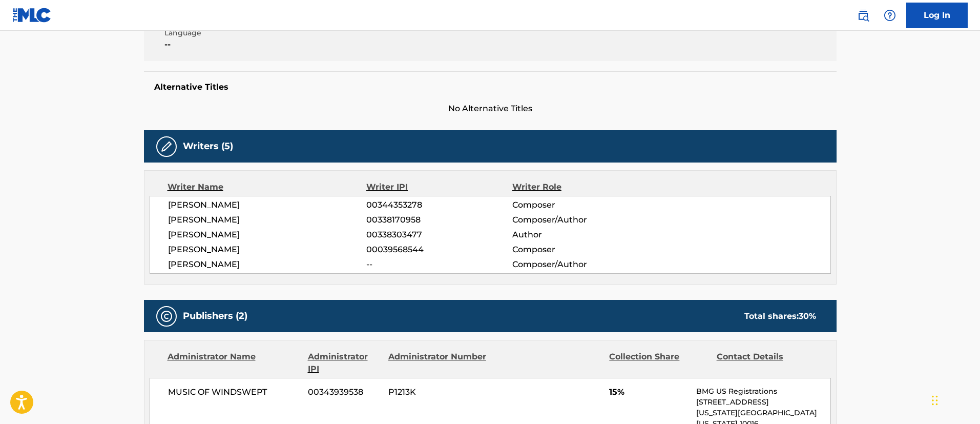 This screenshot has width=980, height=424. What do you see at coordinates (863, 16) in the screenshot?
I see `a: Public Search` at bounding box center [863, 16].